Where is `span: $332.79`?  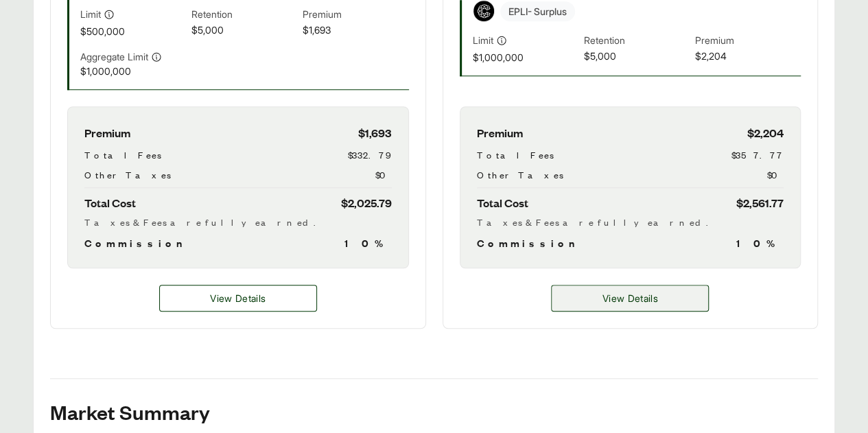
span: $332.79 is located at coordinates (370, 155).